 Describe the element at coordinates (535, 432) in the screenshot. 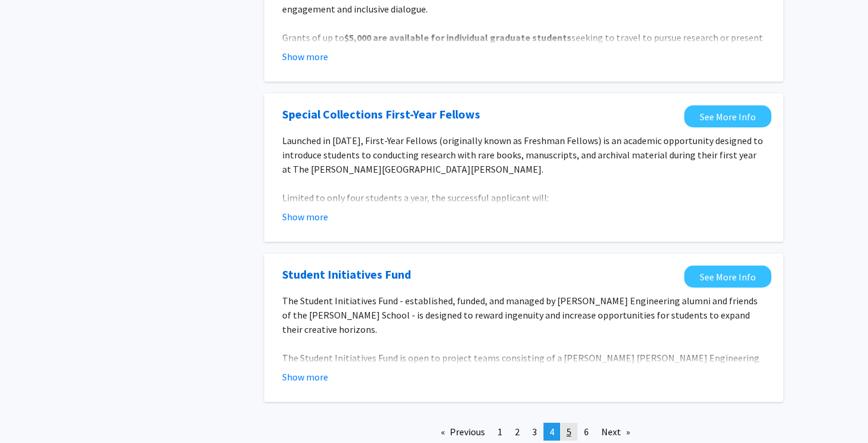

I see `span: 3` at that location.